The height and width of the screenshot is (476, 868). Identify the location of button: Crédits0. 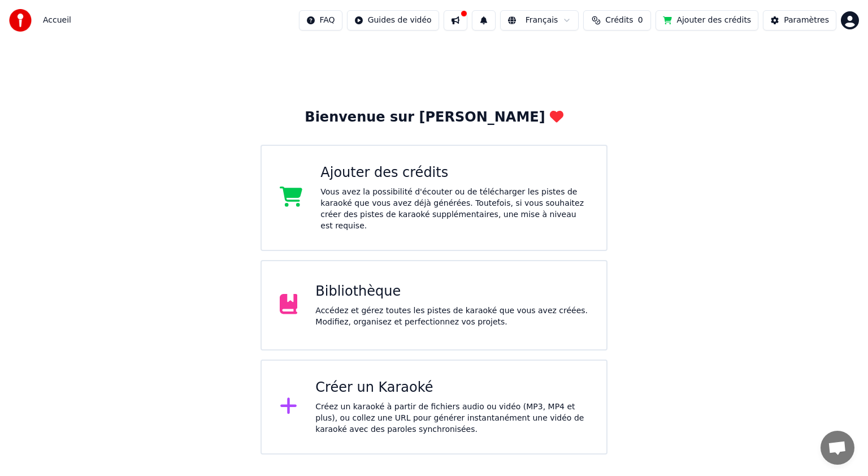
(617, 21).